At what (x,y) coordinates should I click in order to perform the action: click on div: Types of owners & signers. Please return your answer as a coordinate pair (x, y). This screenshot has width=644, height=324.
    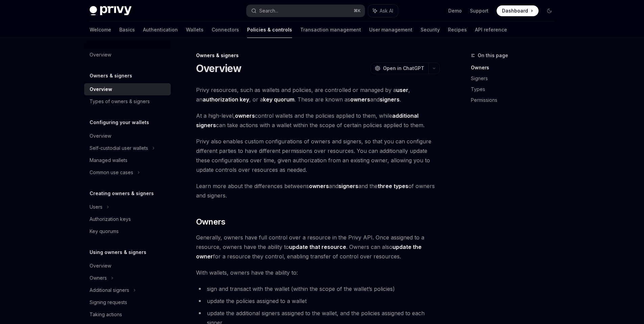
    Looking at the image, I should click on (120, 101).